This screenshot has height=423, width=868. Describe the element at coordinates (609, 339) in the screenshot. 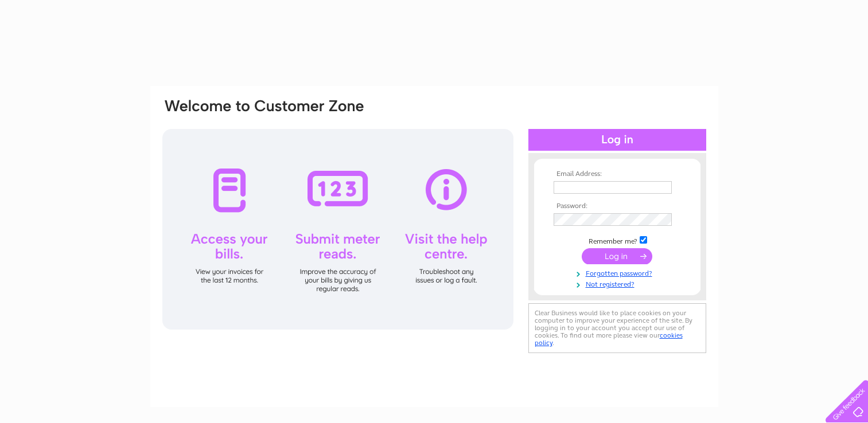

I see `a: cookies policy` at that location.